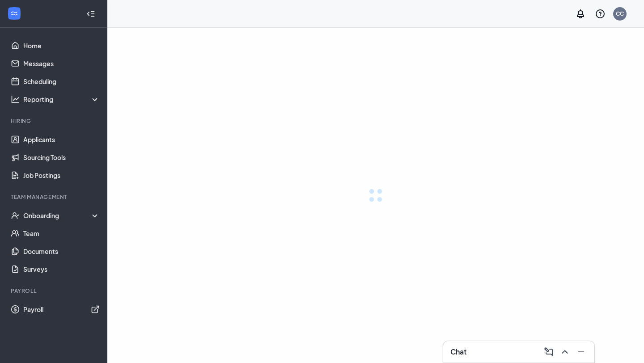  I want to click on svg: QuestionInfo, so click(600, 14).